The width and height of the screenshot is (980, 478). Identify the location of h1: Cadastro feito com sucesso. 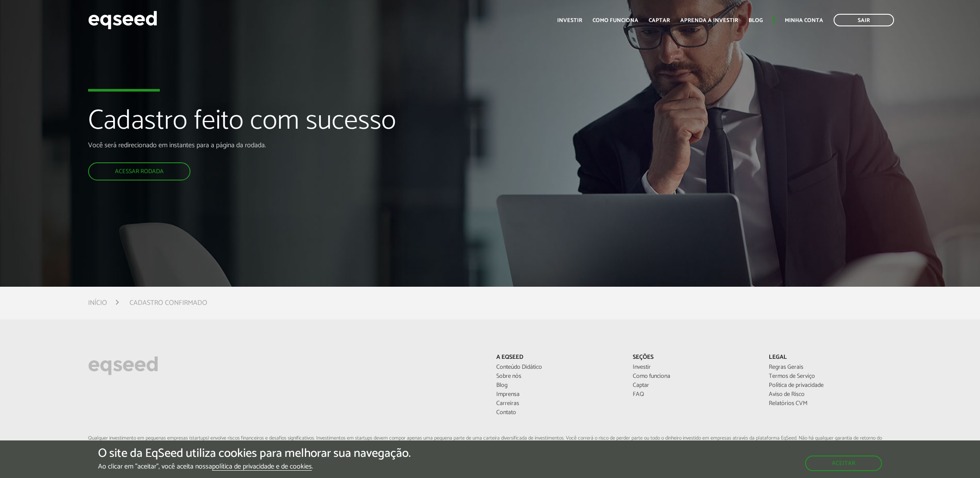
(327, 124).